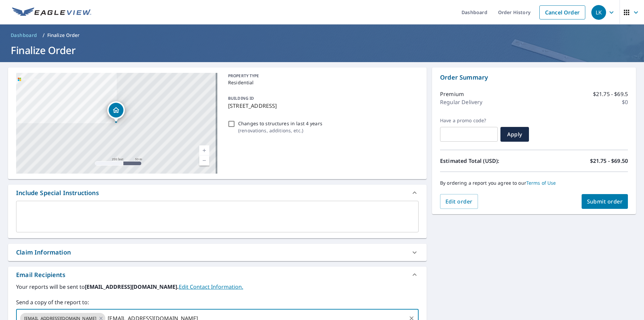 This screenshot has height=320, width=644. What do you see at coordinates (534, 183) in the screenshot?
I see `p: By ordering a report you agree to our` at bounding box center [534, 183].